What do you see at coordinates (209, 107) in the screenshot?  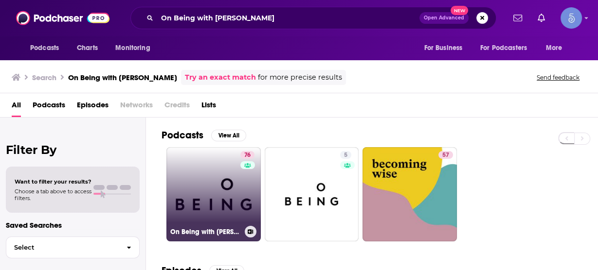 I see `a: Lists` at bounding box center [209, 107].